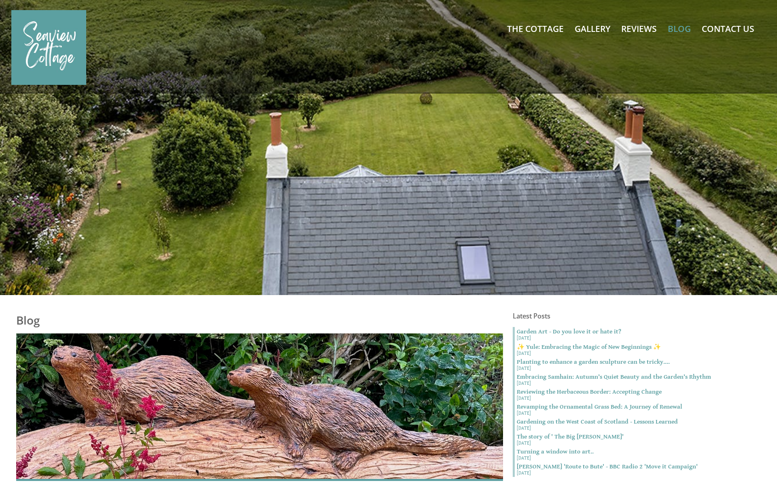 The image size is (777, 485). What do you see at coordinates (614, 377) in the screenshot?
I see `strong: Embracing Samhain: Autumn’s Quiet Beauty and the Garden’s Rhythm` at bounding box center [614, 377].